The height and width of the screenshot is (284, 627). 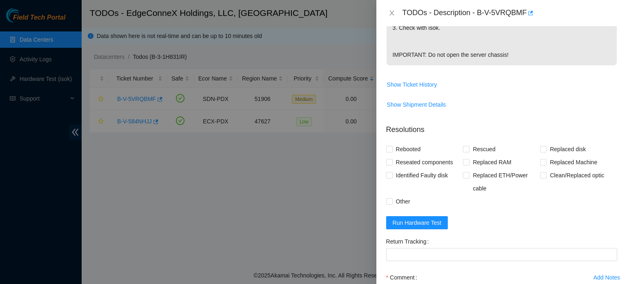 I want to click on span: Replaced RAM, so click(x=492, y=162).